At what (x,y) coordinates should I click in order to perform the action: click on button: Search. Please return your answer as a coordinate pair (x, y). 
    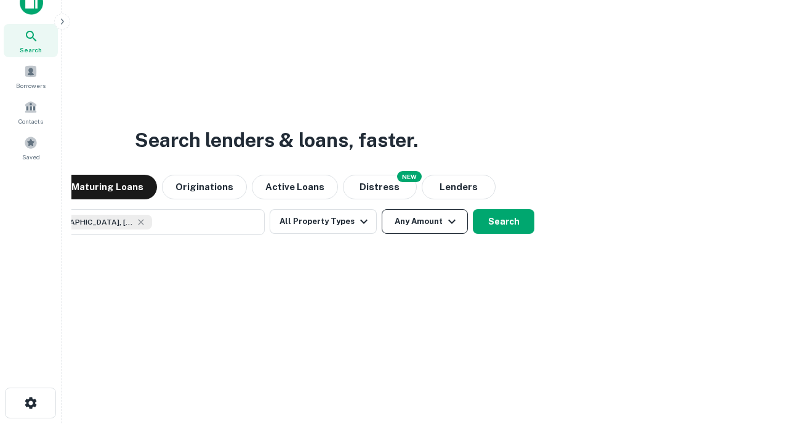
    Looking at the image, I should click on (503, 222).